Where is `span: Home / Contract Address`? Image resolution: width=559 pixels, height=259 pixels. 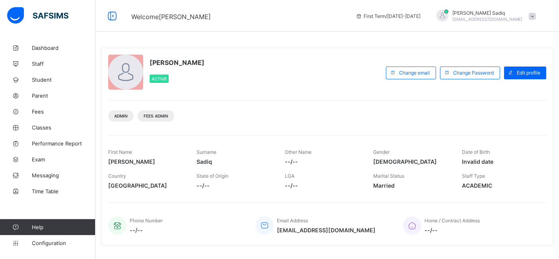
span: Home / Contract Address is located at coordinates (452, 220).